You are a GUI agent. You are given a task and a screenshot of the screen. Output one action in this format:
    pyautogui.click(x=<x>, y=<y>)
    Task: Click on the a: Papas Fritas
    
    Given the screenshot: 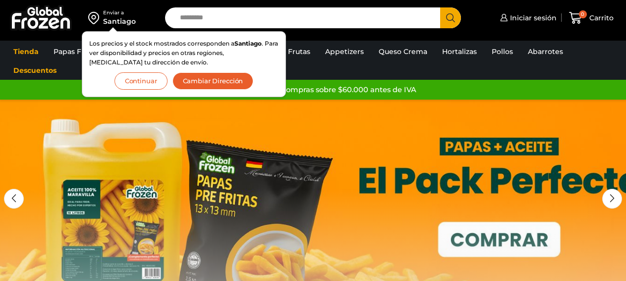 What is the action you would take?
    pyautogui.click(x=75, y=52)
    